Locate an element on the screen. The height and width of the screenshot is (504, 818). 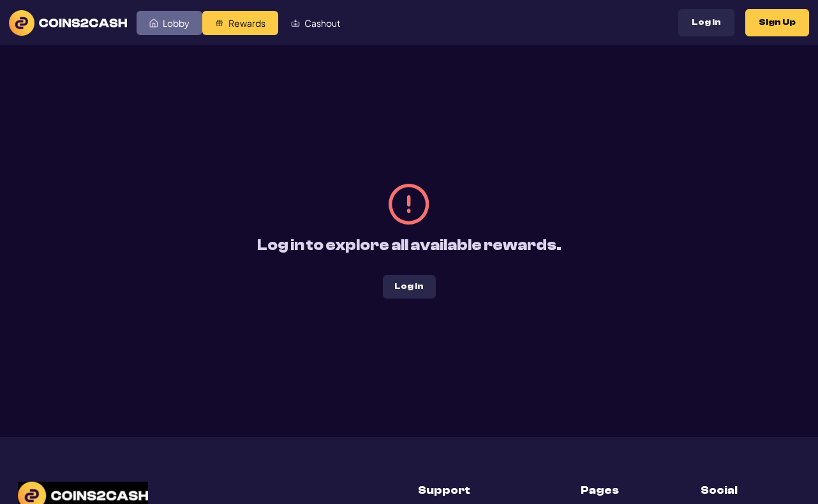
a: Rewards is located at coordinates (240, 23).